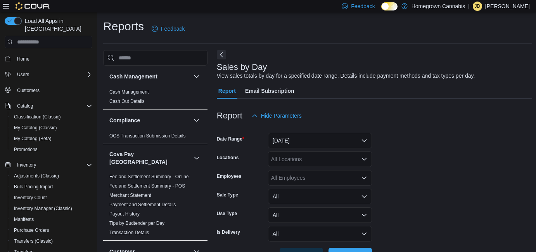  I want to click on span: My Catalog (Classic), so click(52, 128).